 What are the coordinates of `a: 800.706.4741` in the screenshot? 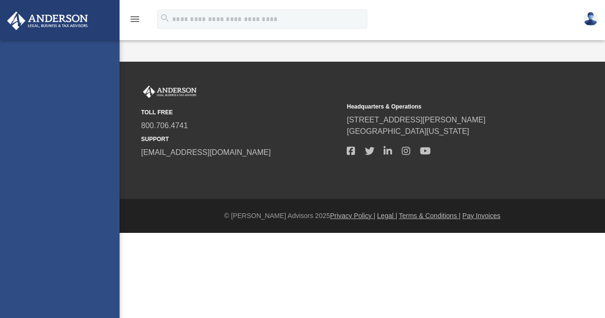 It's located at (165, 125).